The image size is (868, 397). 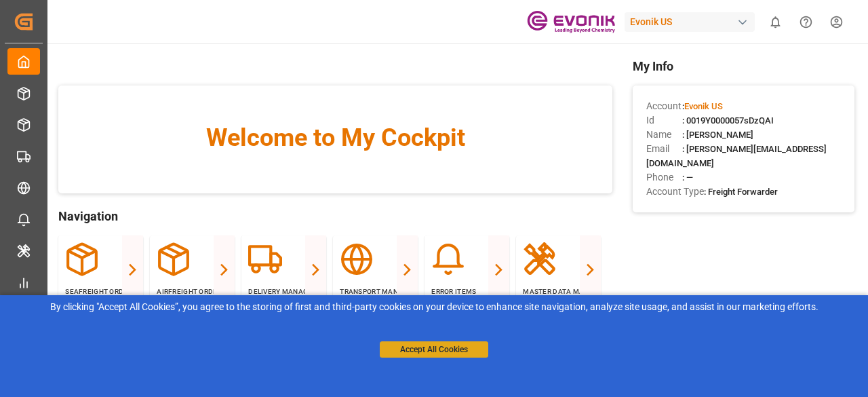 What do you see at coordinates (664, 120) in the screenshot?
I see `span: Id` at bounding box center [664, 120].